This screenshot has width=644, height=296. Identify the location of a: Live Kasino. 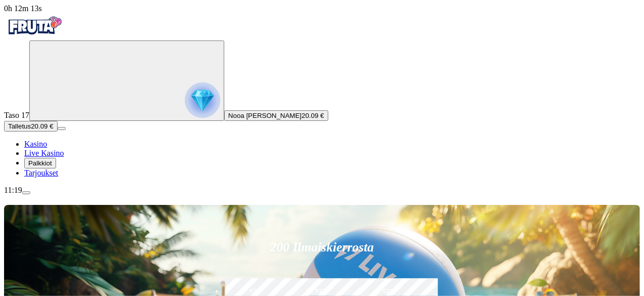
(44, 152).